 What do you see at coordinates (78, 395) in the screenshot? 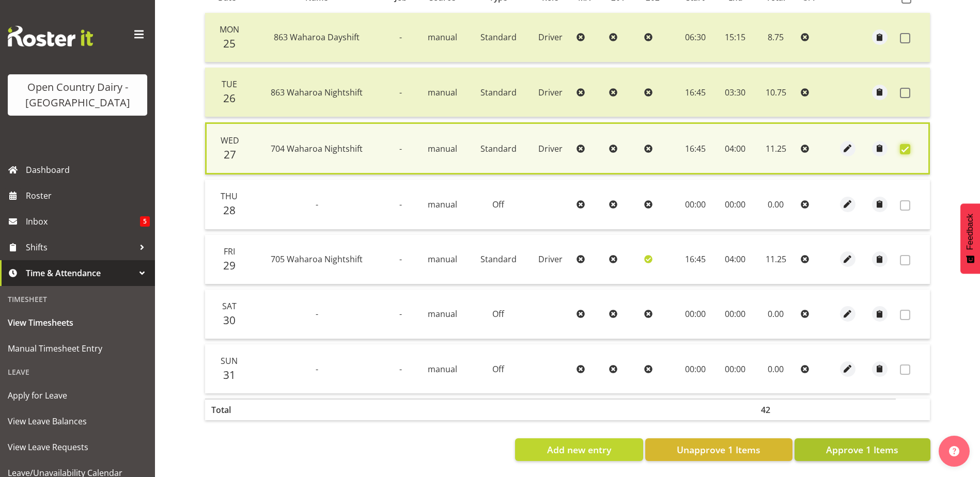
I see `a: Apply for Leave` at bounding box center [78, 395].